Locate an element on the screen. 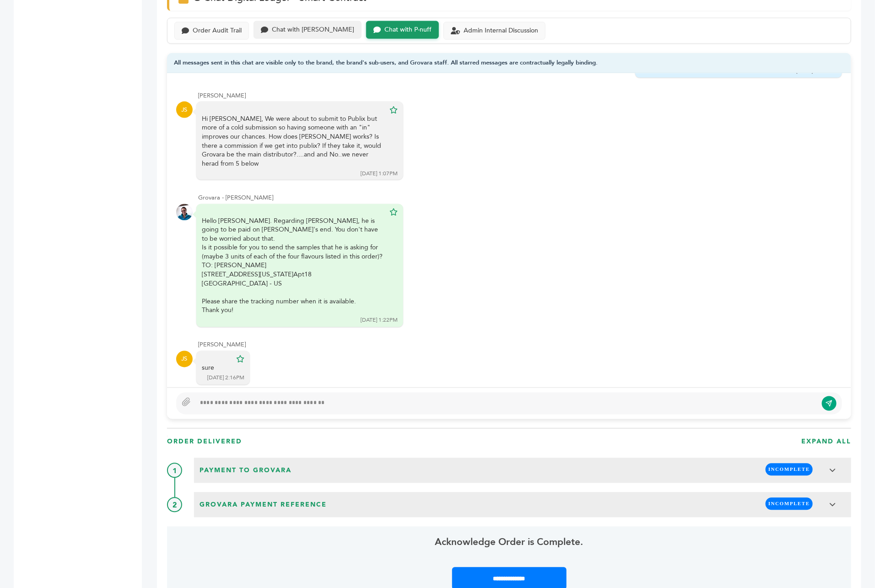 This screenshot has height=588, width=875. span: Apt18 is located at coordinates (302, 275).